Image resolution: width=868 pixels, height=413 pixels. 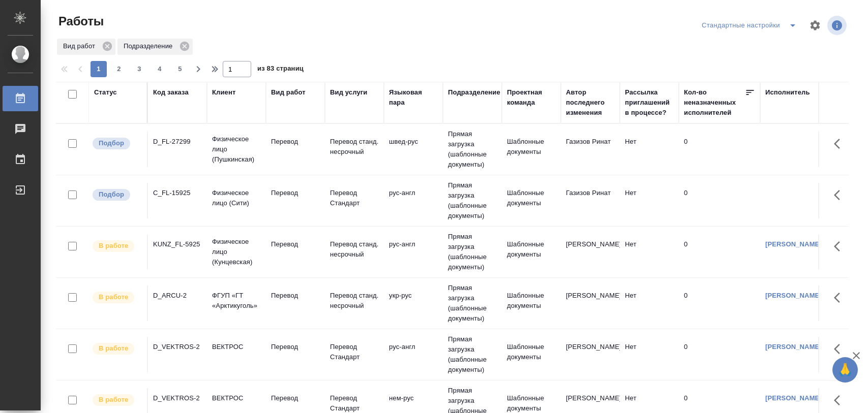 I want to click on span: из 83 страниц, so click(x=280, y=70).